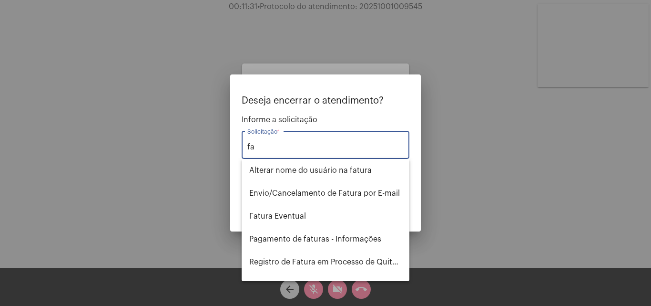 This screenshot has width=651, height=306. What do you see at coordinates (326, 147) in the screenshot?
I see `input: Buscar solicitação` at bounding box center [326, 147].